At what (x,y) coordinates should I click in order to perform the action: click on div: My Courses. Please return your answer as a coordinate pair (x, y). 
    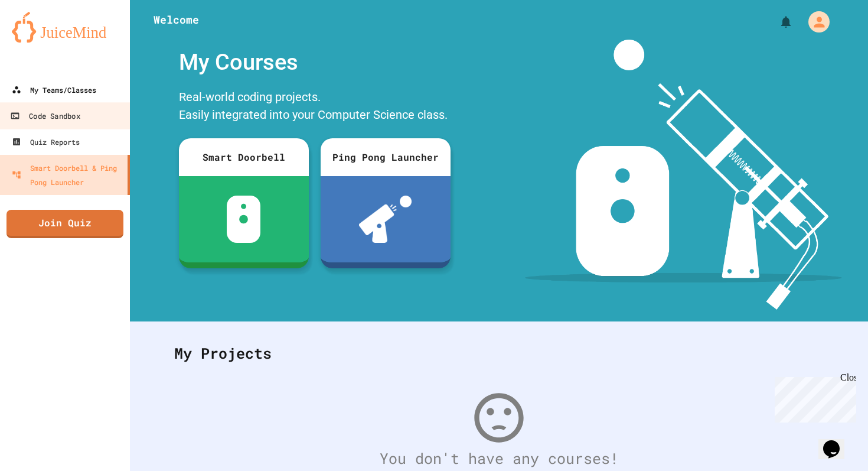
    Looking at the image, I should click on (315, 62).